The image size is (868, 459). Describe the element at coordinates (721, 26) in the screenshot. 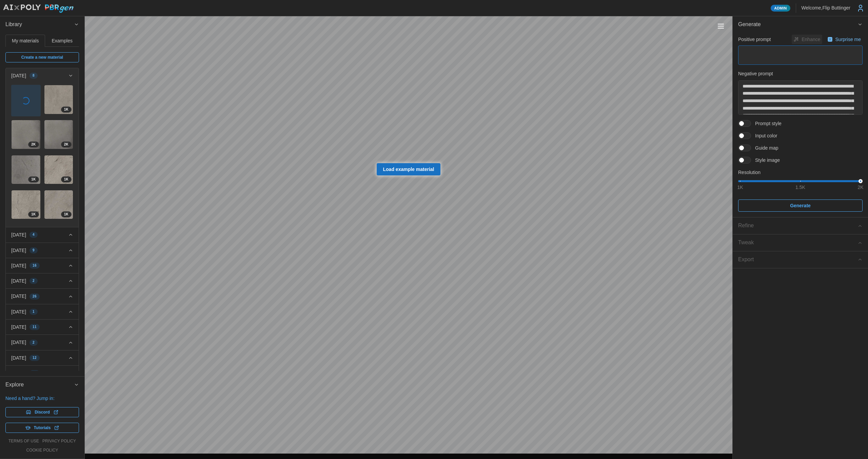

I see `button: Toggle viewport controls` at that location.